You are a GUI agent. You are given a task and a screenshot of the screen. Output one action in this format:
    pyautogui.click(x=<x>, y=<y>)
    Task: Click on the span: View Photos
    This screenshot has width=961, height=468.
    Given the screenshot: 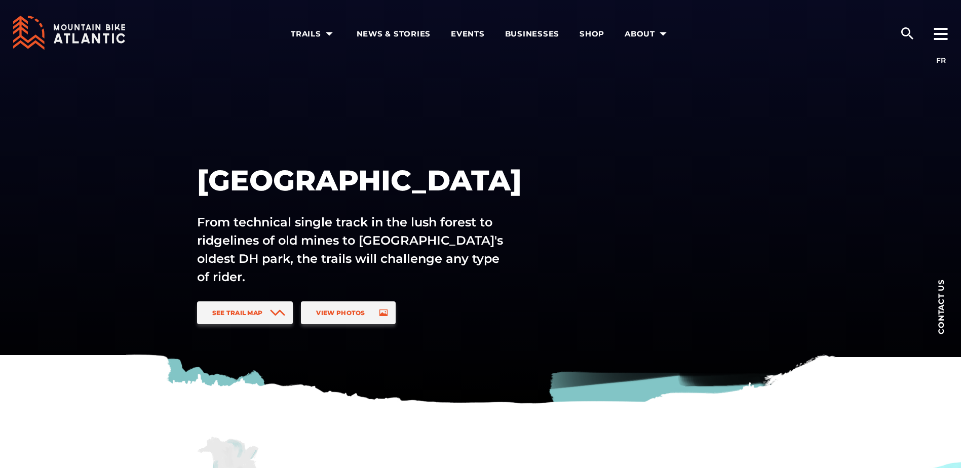 What is the action you would take?
    pyautogui.click(x=341, y=313)
    